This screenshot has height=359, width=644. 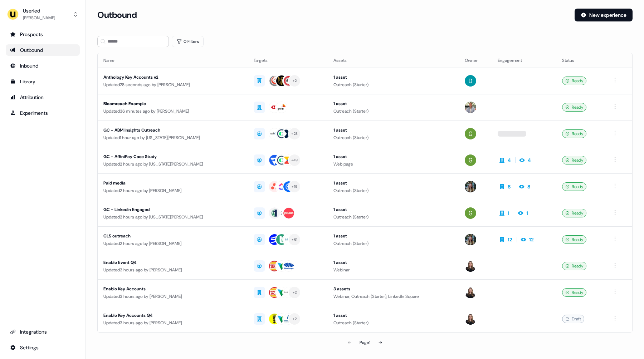 What do you see at coordinates (393, 164) in the screenshot?
I see `div: Web page` at bounding box center [393, 164].